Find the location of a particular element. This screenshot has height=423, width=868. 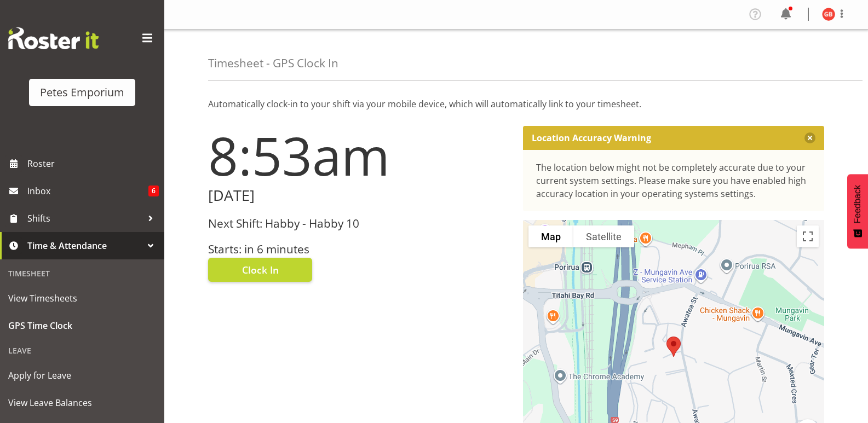

span: Clock In is located at coordinates (260, 270).